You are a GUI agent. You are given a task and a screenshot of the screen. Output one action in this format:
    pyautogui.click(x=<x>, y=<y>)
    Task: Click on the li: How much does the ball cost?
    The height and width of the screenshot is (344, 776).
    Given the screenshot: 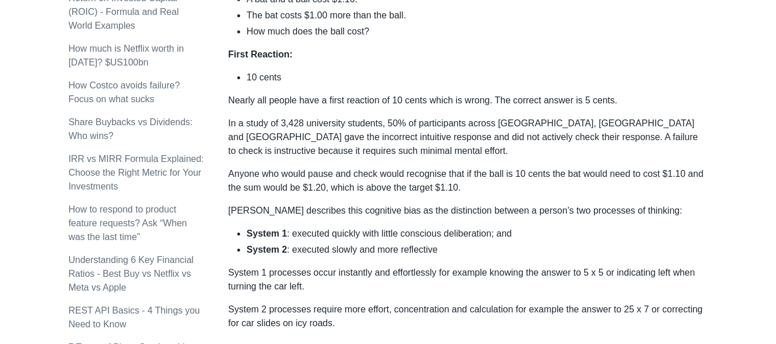 What is the action you would take?
    pyautogui.click(x=477, y=32)
    